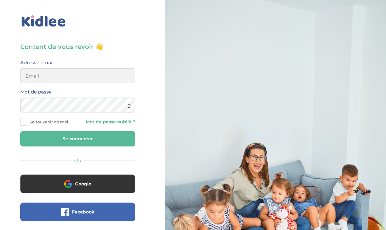 The image size is (386, 230). Describe the element at coordinates (78, 212) in the screenshot. I see `button: Facebook` at that location.